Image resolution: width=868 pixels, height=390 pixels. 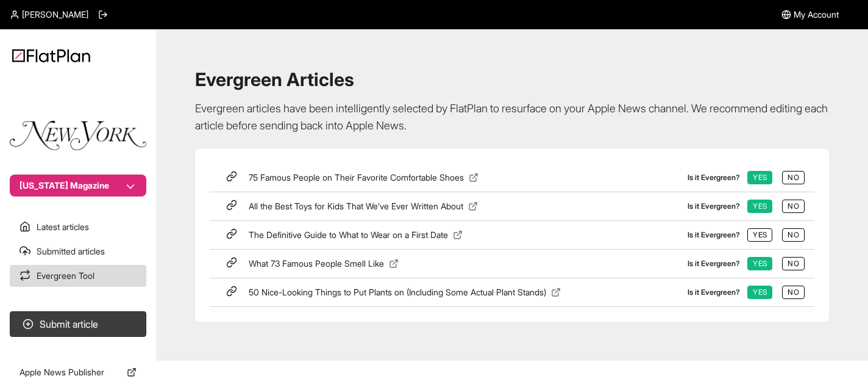 I want to click on span: What 73 Famous People Smell Like, so click(x=317, y=263).